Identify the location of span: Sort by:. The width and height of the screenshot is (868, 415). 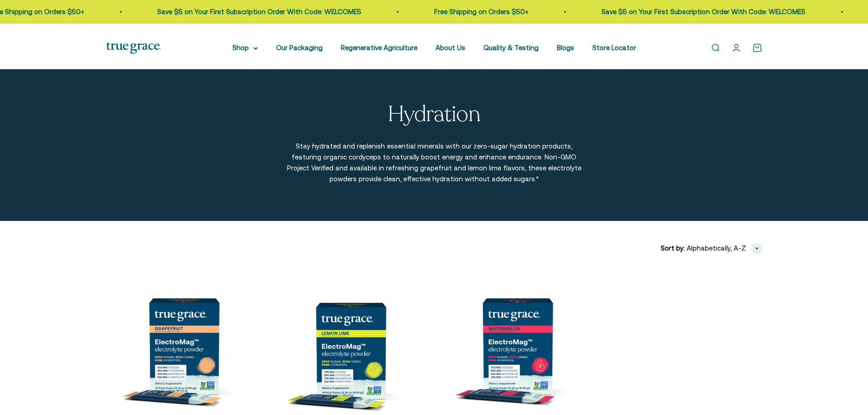
(672, 248).